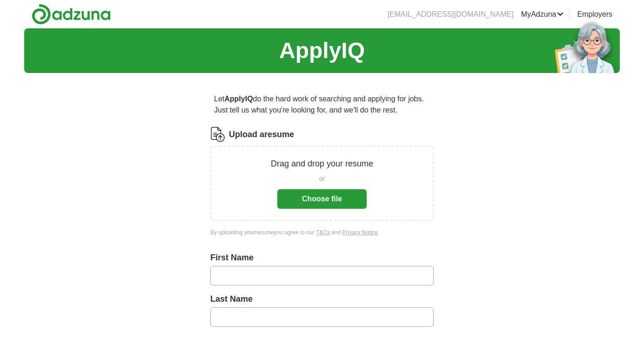 Image resolution: width=644 pixels, height=338 pixels. I want to click on label: First Name, so click(322, 258).